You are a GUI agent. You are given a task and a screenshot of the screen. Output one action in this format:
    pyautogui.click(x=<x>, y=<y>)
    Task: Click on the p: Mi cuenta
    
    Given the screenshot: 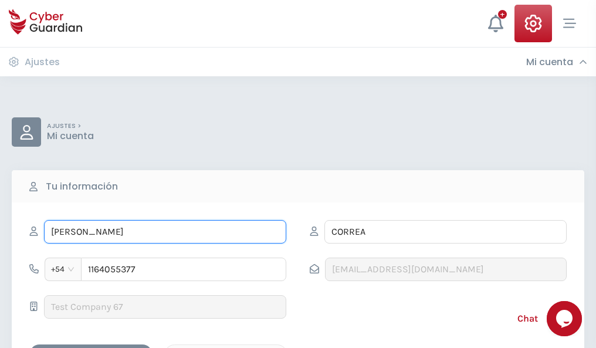 What is the action you would take?
    pyautogui.click(x=70, y=136)
    